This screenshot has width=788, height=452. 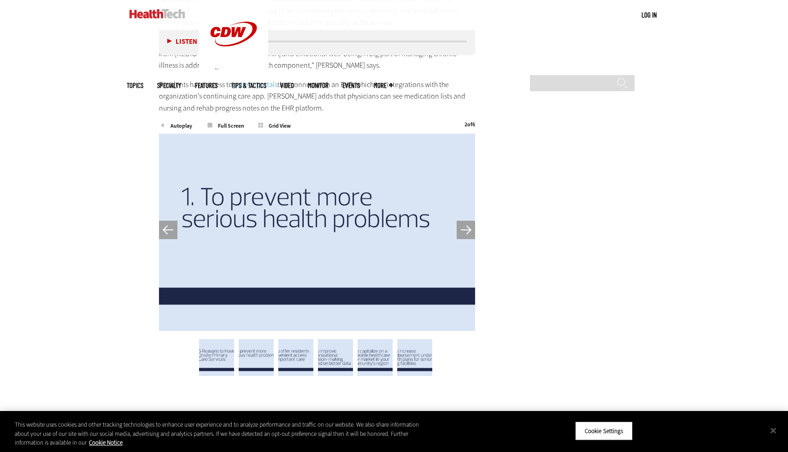 What do you see at coordinates (182, 126) in the screenshot?
I see `span: Autoplay` at bounding box center [182, 126].